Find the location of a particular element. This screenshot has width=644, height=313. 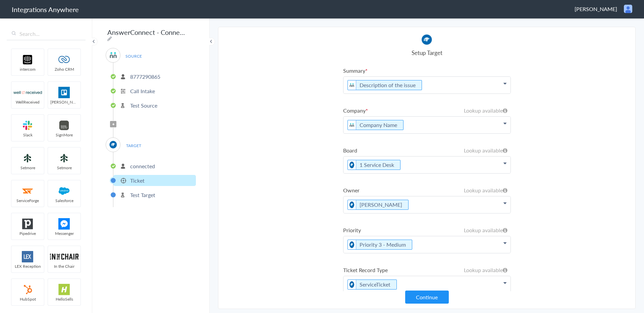

label: Summary is located at coordinates (427, 71).